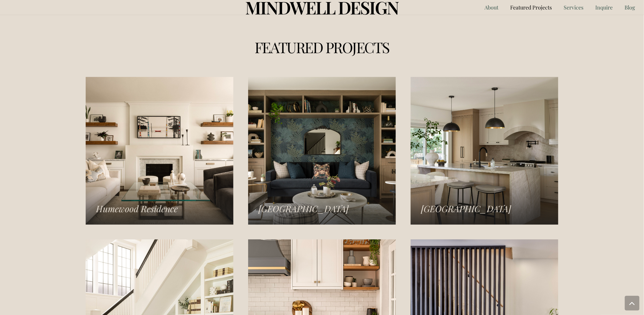 The image size is (644, 315). Describe the element at coordinates (159, 151) in the screenshot. I see `a: Humewood Residence` at that location.